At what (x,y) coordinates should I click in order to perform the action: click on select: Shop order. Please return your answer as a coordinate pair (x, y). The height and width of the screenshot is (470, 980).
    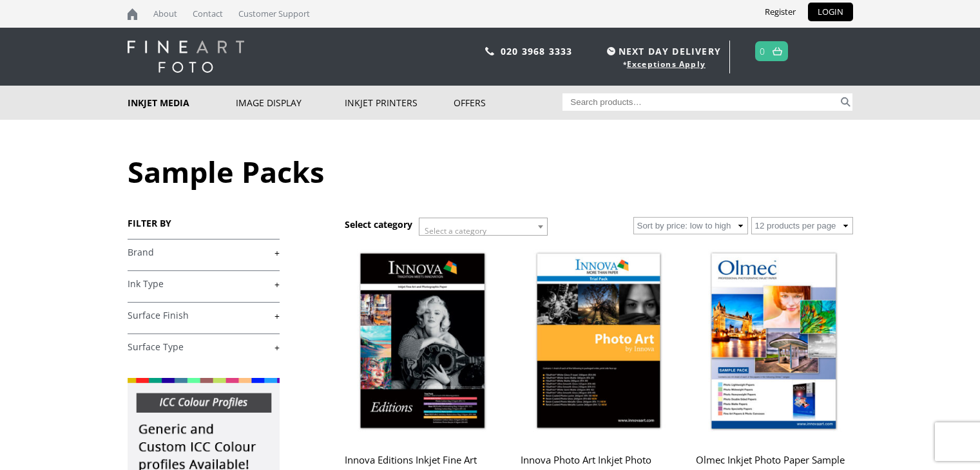
    Looking at the image, I should click on (691, 225).